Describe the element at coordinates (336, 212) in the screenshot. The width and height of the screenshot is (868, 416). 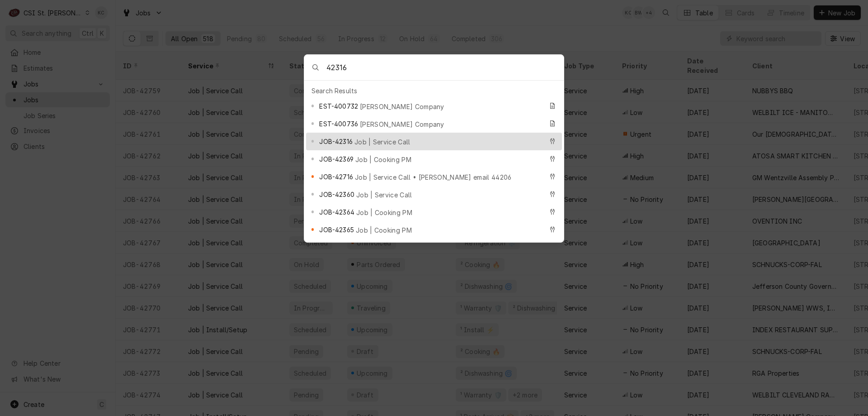
I see `span: JOB-42364` at that location.